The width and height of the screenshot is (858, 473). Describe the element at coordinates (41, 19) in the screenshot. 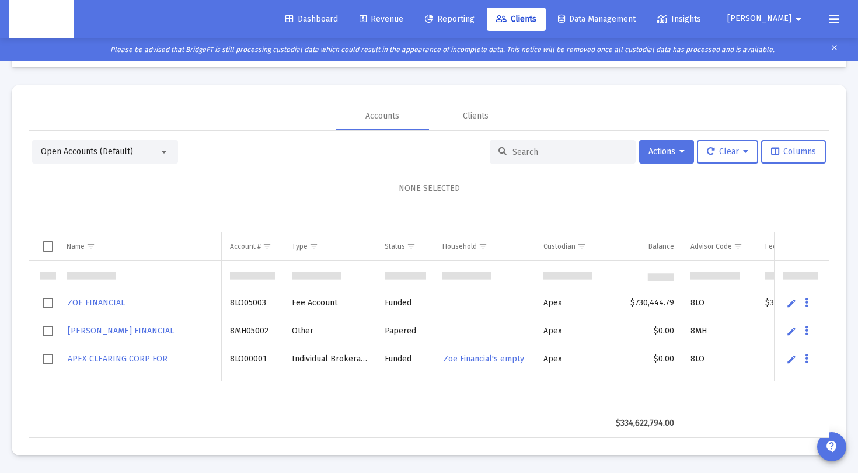

I see `img: Dashboard` at that location.